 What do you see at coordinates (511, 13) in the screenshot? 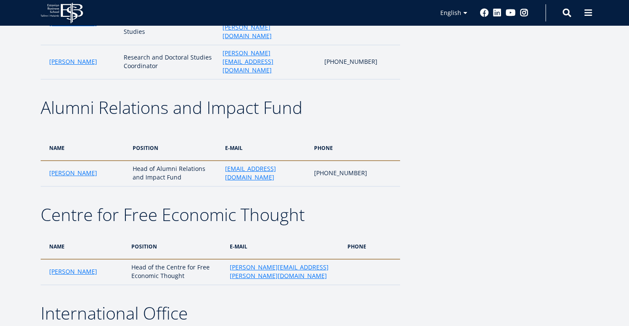
I see `a: Youtube` at bounding box center [511, 13].